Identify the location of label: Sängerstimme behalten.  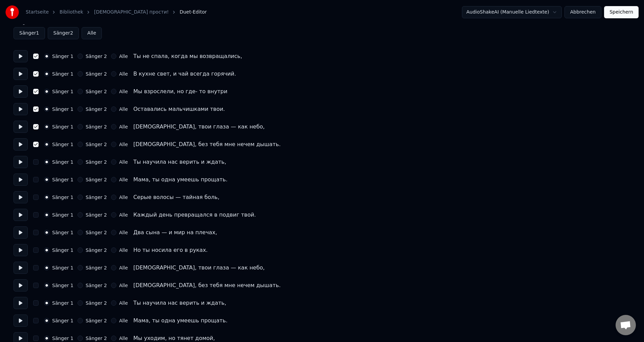
(322, 22).